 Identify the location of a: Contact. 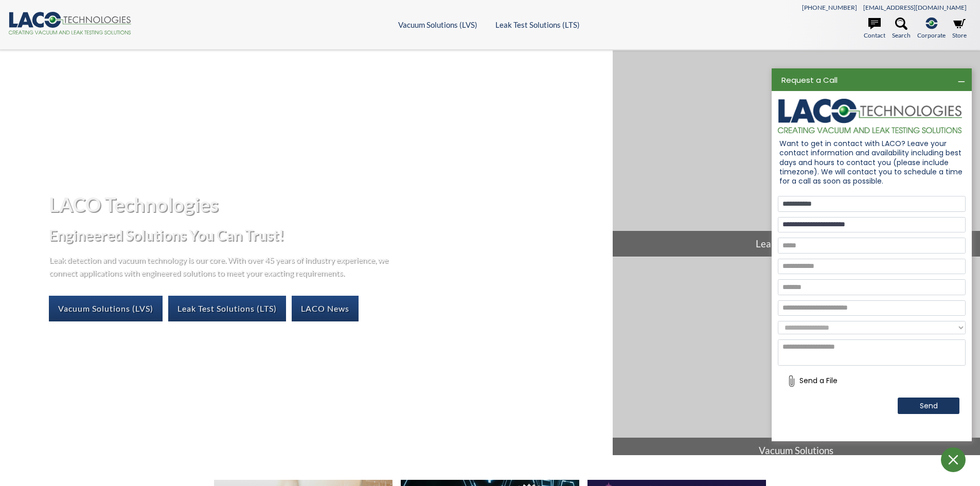
(875, 29).